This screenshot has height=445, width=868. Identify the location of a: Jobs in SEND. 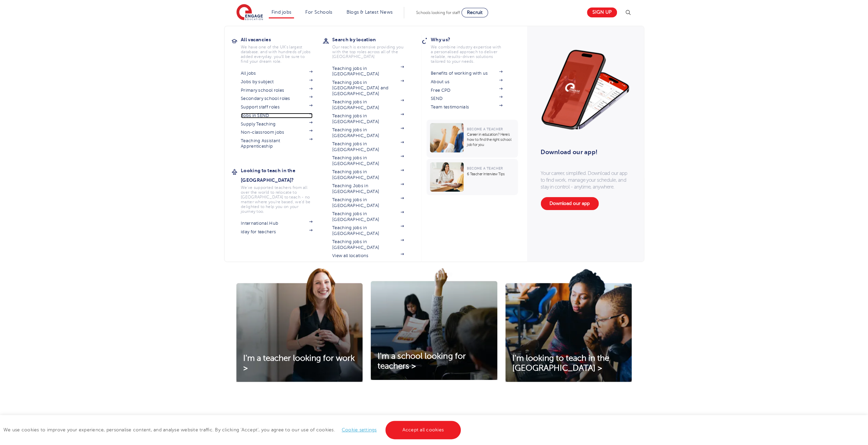
(277, 116).